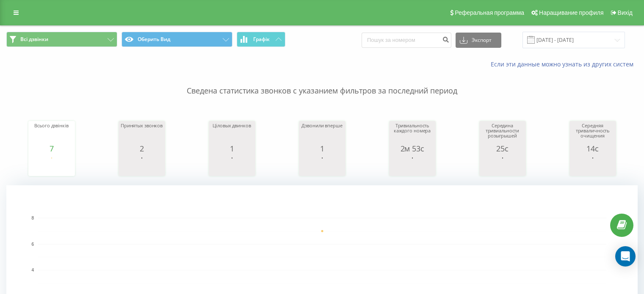 Image resolution: width=644 pixels, height=294 pixels. What do you see at coordinates (489, 13) in the screenshot?
I see `font: Реферальная программа` at bounding box center [489, 13].